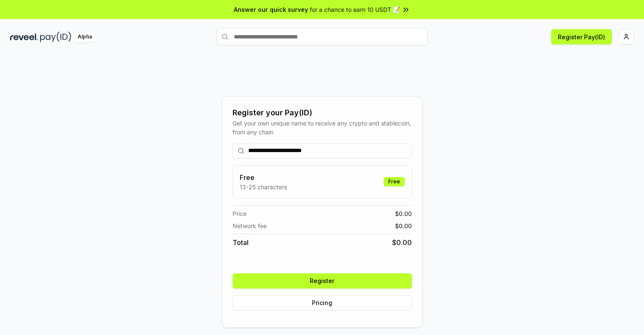 The image size is (644, 335). What do you see at coordinates (239, 213) in the screenshot?
I see `span: Price` at bounding box center [239, 213].